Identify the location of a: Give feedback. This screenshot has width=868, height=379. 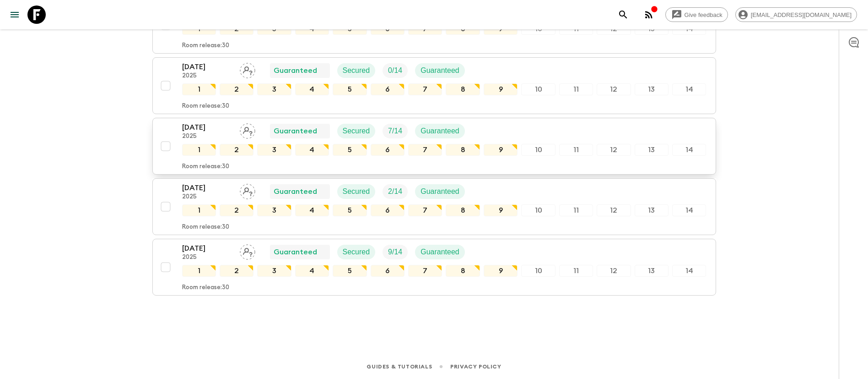
(696, 15).